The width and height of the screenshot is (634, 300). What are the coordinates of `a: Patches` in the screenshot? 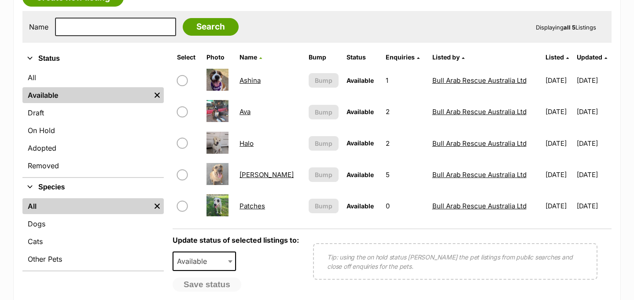 It's located at (252, 205).